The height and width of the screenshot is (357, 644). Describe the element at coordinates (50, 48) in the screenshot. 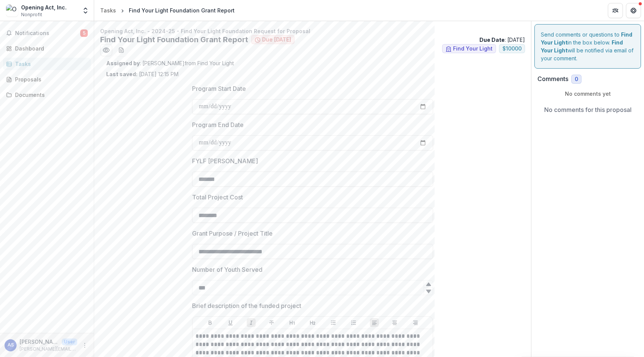

I see `div: Dashboard` at that location.